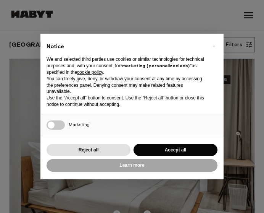 This screenshot has height=213, width=264. What do you see at coordinates (156, 65) in the screenshot?
I see `strong: “marketing (personalized ads)”` at bounding box center [156, 65].